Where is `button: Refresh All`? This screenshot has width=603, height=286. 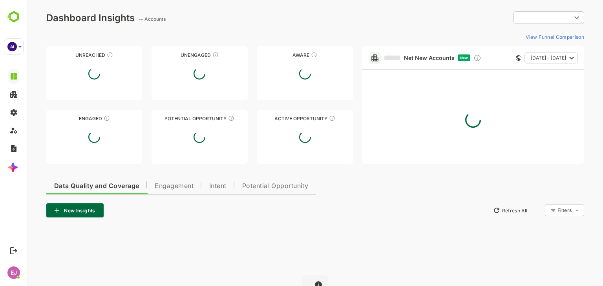
button: Refresh All is located at coordinates (482, 211).